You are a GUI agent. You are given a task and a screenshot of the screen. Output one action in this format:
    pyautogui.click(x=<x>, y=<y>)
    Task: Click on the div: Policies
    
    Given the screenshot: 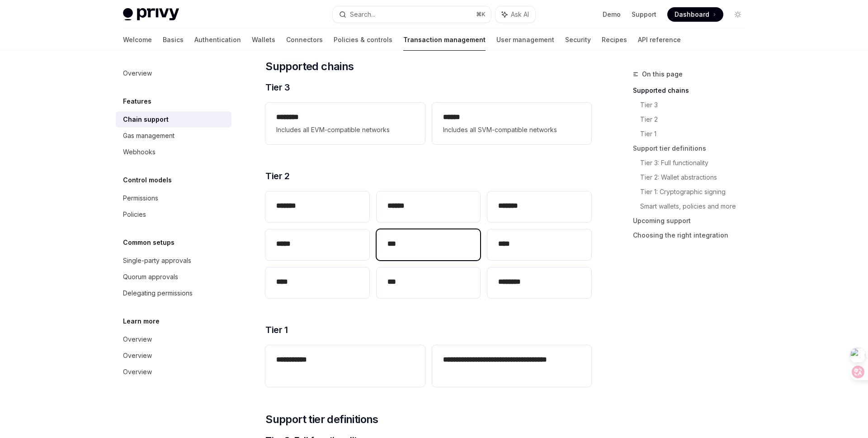 What is the action you would take?
    pyautogui.click(x=134, y=214)
    